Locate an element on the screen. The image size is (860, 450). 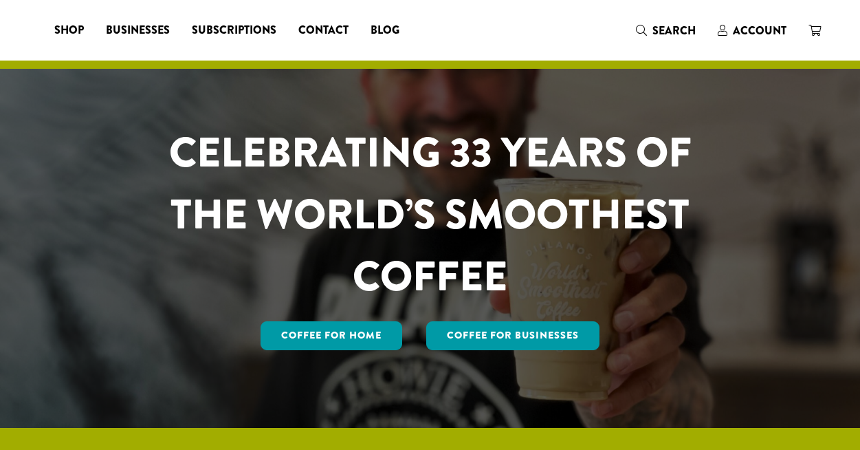
span: Shop is located at coordinates (69, 30).